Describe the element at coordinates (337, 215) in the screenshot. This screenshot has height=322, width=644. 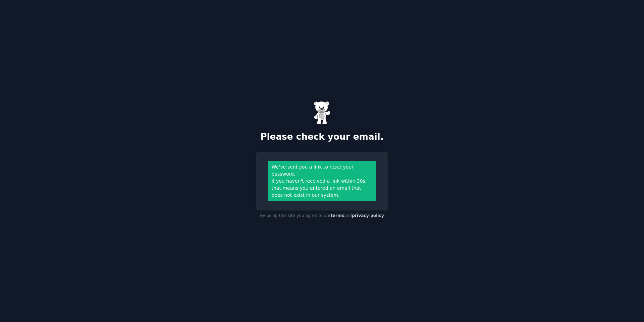
I see `a: terms` at that location.